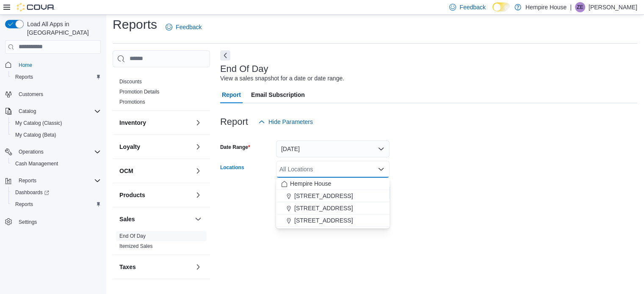 The width and height of the screenshot is (644, 294). What do you see at coordinates (36, 164) in the screenshot?
I see `a: Cash Management` at bounding box center [36, 164].